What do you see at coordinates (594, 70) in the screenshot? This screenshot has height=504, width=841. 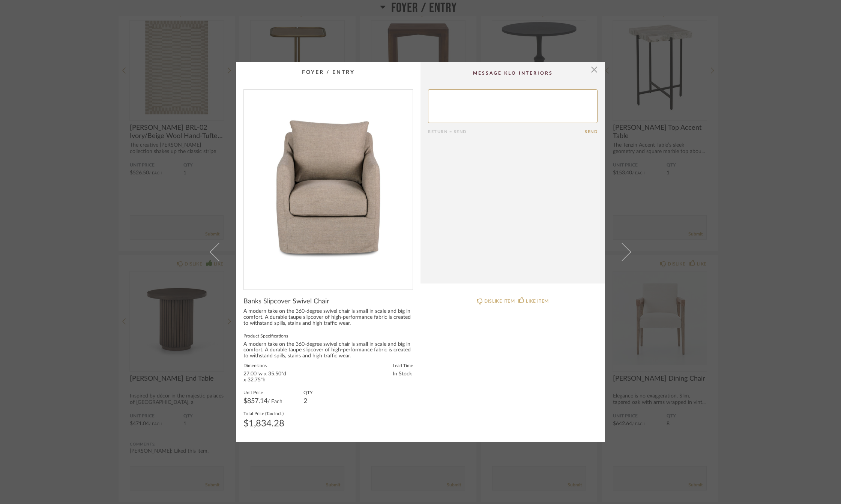 I see `button: Close` at bounding box center [594, 70].